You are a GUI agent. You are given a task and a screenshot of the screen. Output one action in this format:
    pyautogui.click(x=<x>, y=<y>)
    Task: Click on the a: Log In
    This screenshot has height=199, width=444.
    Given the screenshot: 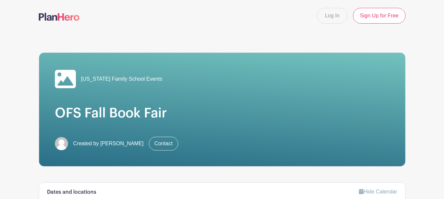 What is the action you would take?
    pyautogui.click(x=332, y=16)
    